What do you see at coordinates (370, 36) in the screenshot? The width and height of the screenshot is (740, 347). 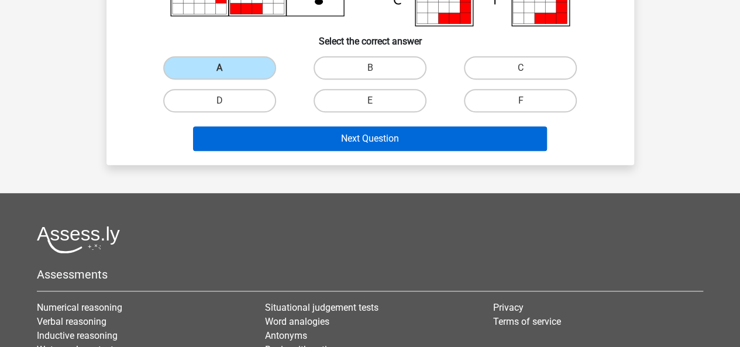 I see `h6: Select the correct answer` at bounding box center [370, 36].